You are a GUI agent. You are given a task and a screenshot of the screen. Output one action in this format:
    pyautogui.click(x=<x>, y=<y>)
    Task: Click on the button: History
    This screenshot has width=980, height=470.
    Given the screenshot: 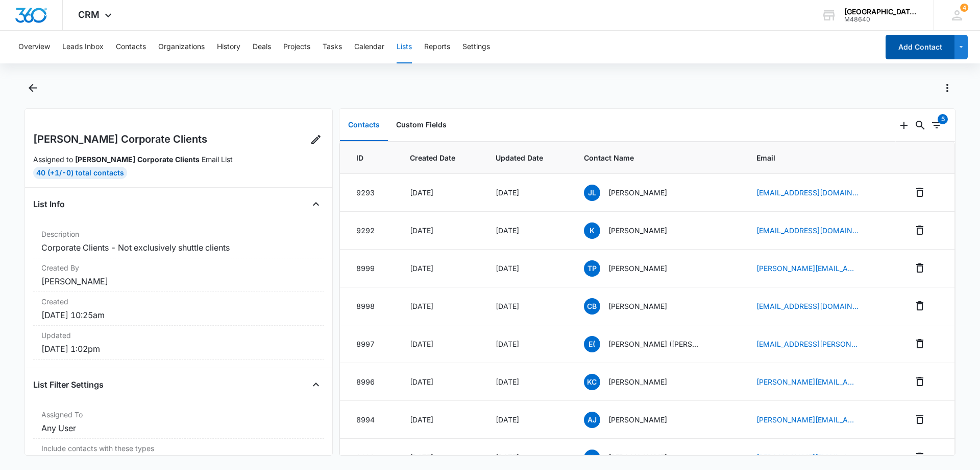 What is the action you would take?
    pyautogui.click(x=228, y=47)
    